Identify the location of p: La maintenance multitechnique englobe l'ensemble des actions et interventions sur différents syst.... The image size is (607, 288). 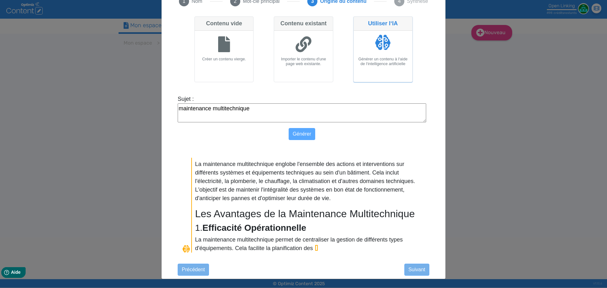
(310, 181).